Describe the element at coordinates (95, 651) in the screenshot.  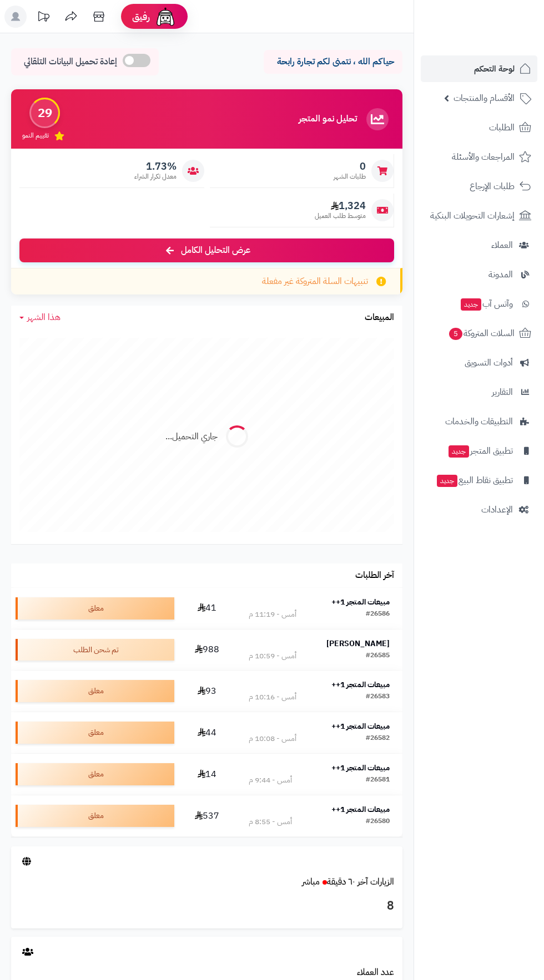
I see `div: تم شحن الطلب` at that location.